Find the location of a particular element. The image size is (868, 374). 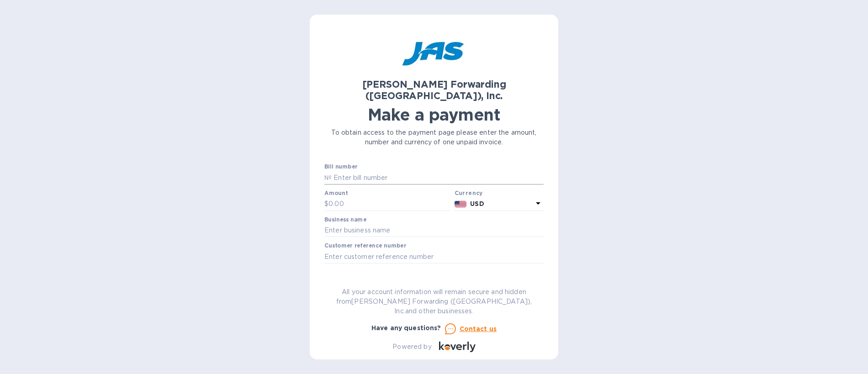

input: 0.00 is located at coordinates (390, 204).